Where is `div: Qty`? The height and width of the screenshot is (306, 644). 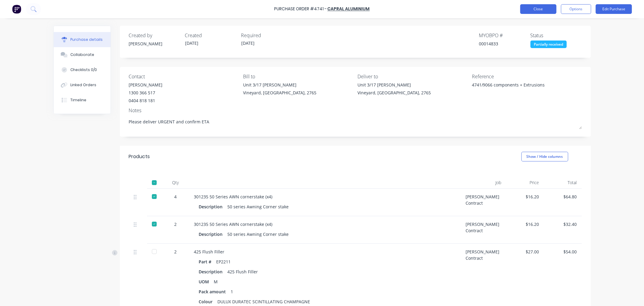
div: Qty is located at coordinates (176, 182).